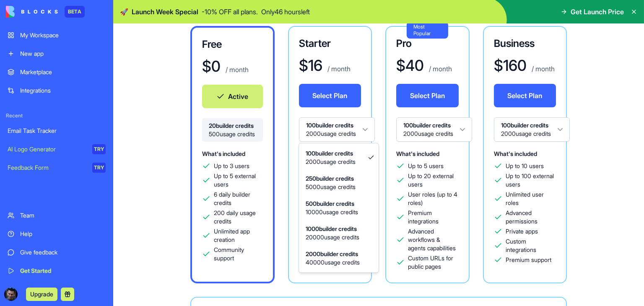  I want to click on span: 2000 builder credits, so click(333, 254).